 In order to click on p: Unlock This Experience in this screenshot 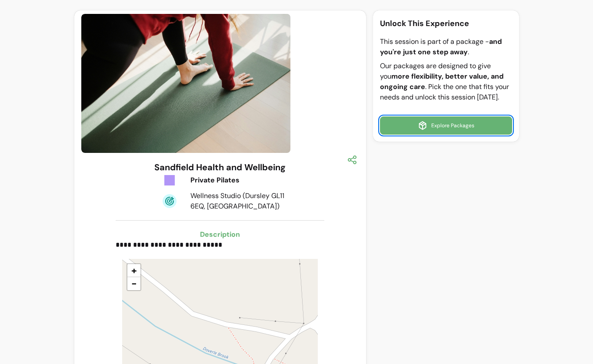, I will do `click(446, 23)`.